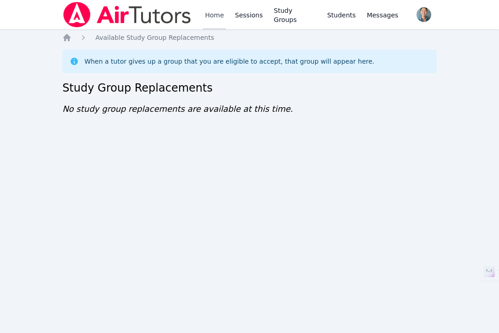 The width and height of the screenshot is (499, 333). Describe the element at coordinates (249, 88) in the screenshot. I see `h2: Study Group Replacements` at that location.